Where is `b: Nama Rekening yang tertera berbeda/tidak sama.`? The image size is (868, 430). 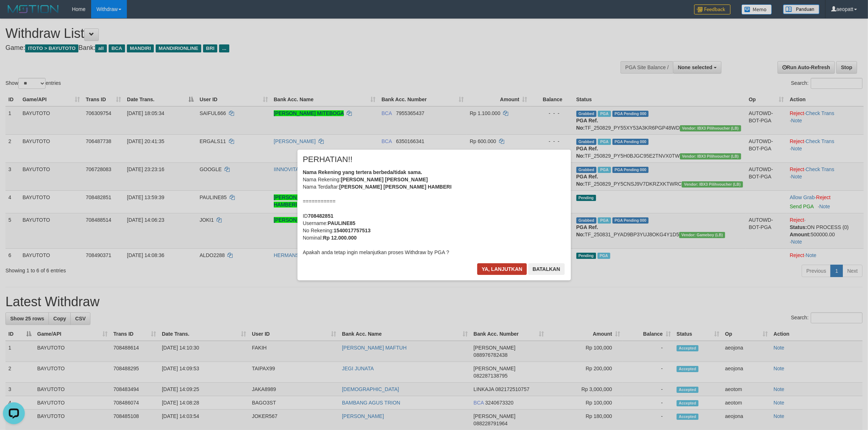
b: Nama Rekening yang tertera berbeda/tidak sama. is located at coordinates (363, 172).